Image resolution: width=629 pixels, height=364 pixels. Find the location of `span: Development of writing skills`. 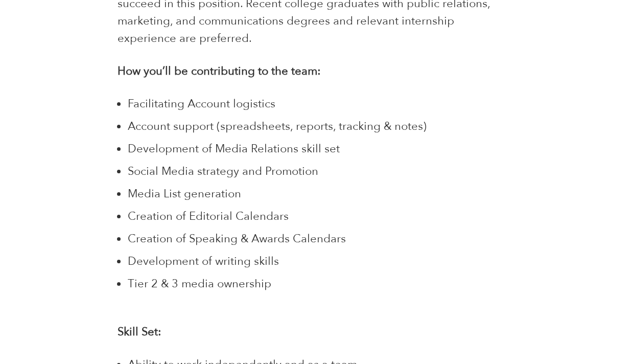

span: Development of writing skills is located at coordinates (203, 261).